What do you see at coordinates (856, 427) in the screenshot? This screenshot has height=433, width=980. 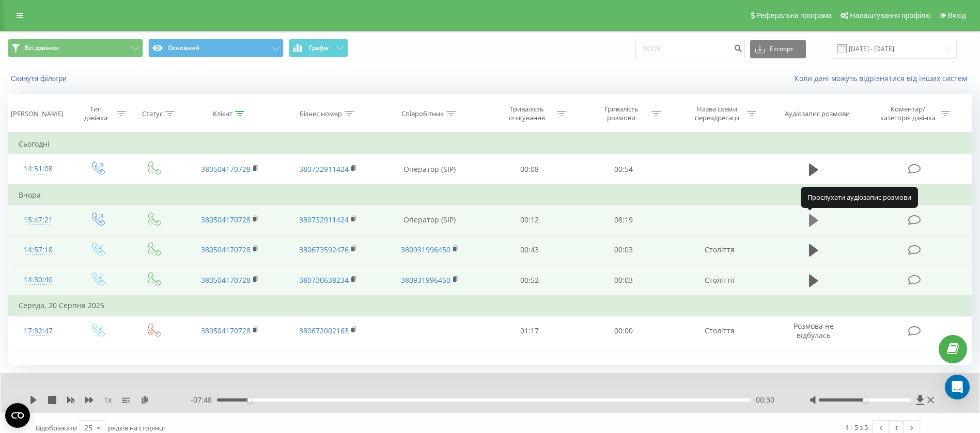 I see `div: 1 - 5 з 5` at bounding box center [856, 427].